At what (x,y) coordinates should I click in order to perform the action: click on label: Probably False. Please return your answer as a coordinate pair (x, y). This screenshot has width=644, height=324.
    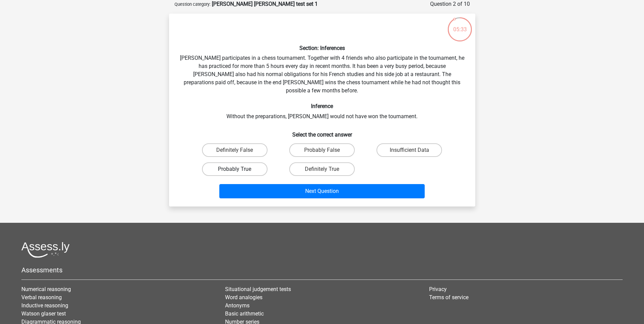
    Looking at the image, I should click on (322, 150).